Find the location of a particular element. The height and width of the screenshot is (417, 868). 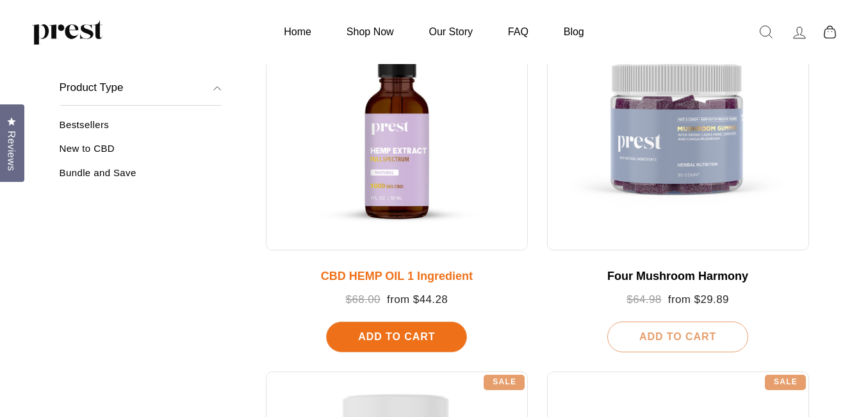

div: Four Mushroom Harmony is located at coordinates (678, 277).